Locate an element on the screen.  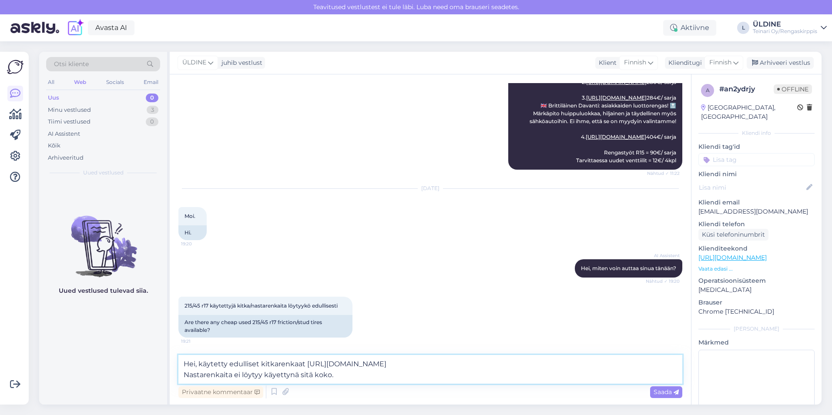
div: Privaatne kommentaar is located at coordinates (221, 392).